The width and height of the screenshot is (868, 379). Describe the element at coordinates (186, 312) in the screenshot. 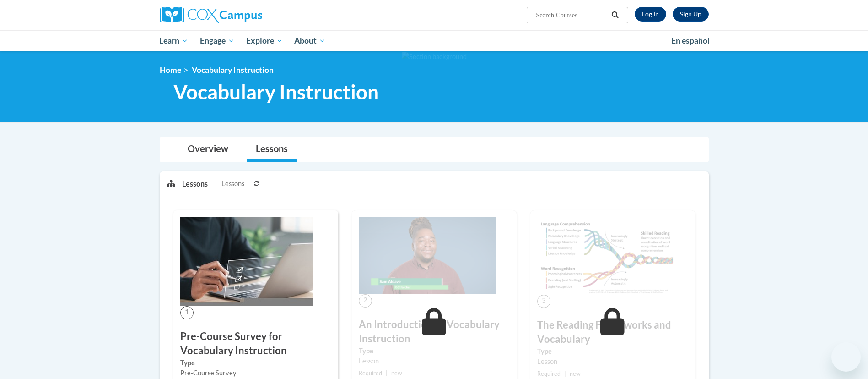

I see `span: 1` at that location.